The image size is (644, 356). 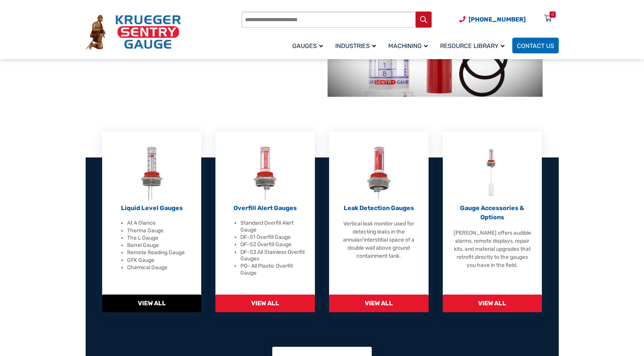 What do you see at coordinates (159, 268) in the screenshot?
I see `li: Chemical Gauge` at bounding box center [159, 268].